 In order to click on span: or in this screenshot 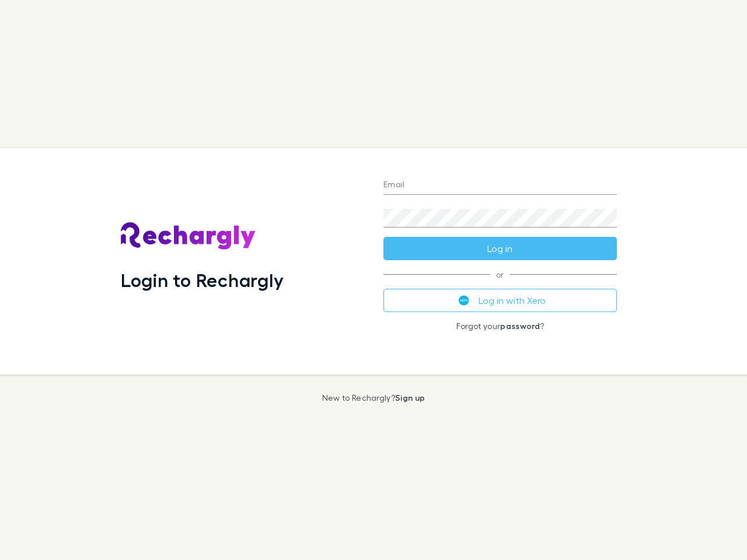, I will do `click(500, 274)`.